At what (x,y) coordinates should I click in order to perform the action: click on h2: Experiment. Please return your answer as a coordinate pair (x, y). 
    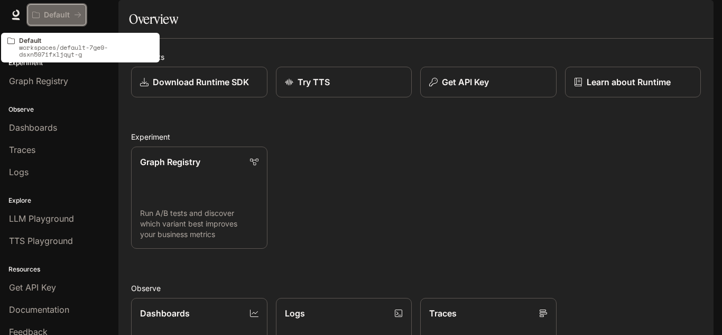
    Looking at the image, I should click on (416, 136).